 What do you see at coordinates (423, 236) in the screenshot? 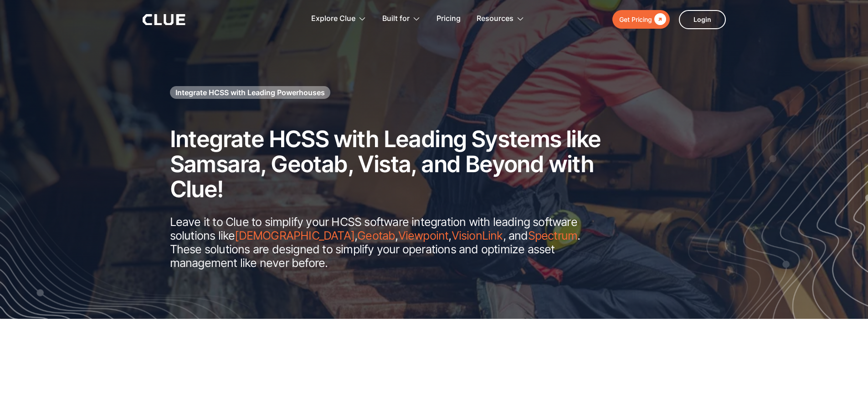
I see `a: Viewpoint` at bounding box center [423, 236].